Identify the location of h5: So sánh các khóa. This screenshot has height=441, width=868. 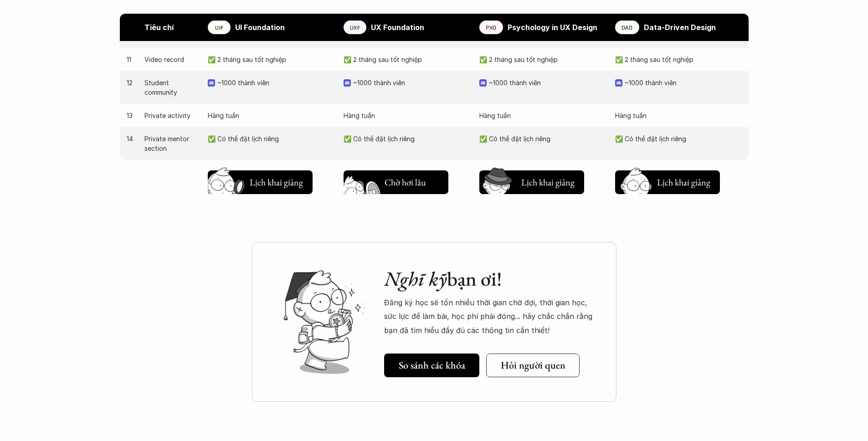
(432, 365).